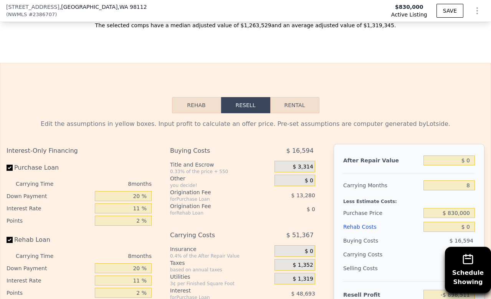  Describe the element at coordinates (409, 15) in the screenshot. I see `span: Active Listing` at that location.